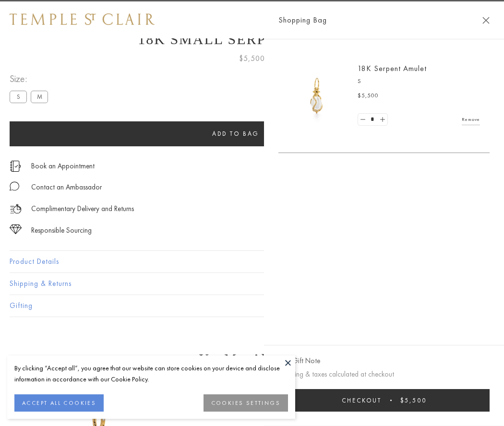  I want to click on img: icon_sourcing.svg, so click(16, 229).